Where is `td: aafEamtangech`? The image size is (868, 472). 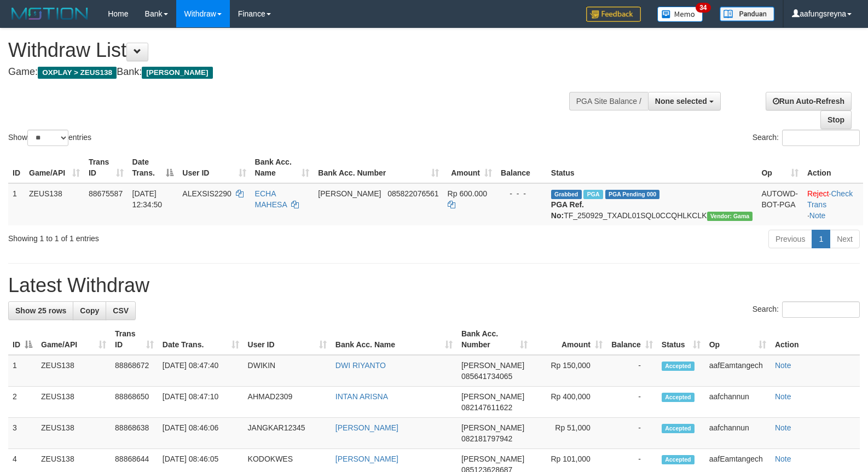 td: aafEamtangech is located at coordinates (738, 371).